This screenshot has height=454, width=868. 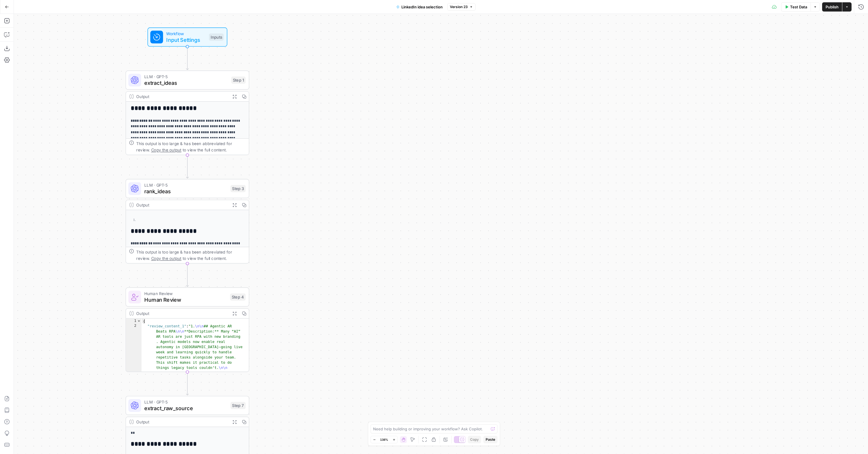 I want to click on span: Copy, so click(x=474, y=440).